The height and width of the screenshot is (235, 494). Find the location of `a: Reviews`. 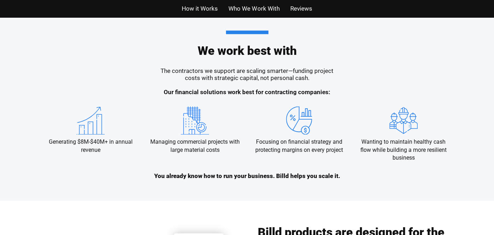

a: Reviews is located at coordinates (301, 8).